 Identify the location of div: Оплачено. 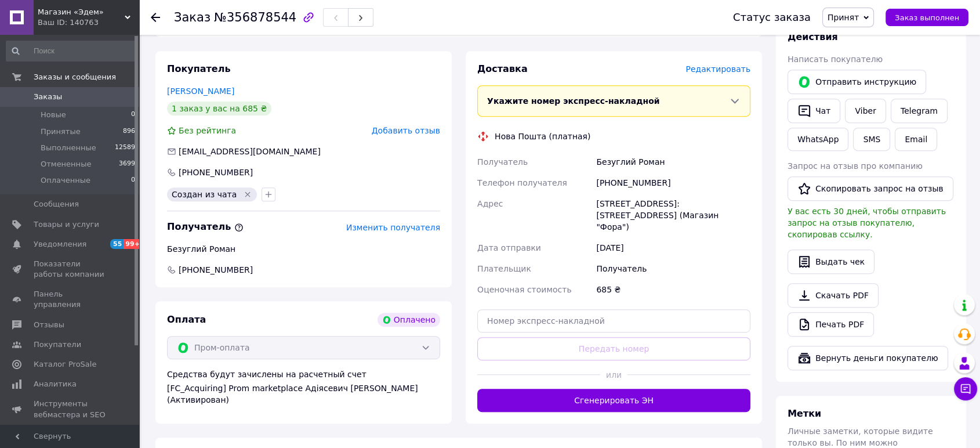
(409, 320).